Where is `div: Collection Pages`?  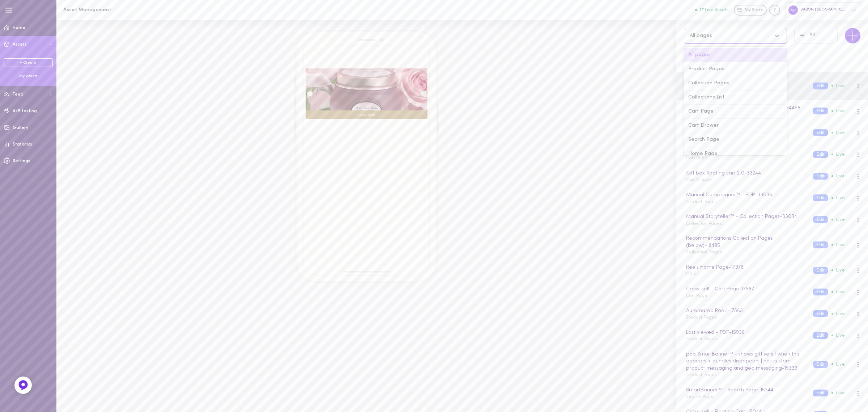
div: Collection Pages is located at coordinates (736, 83).